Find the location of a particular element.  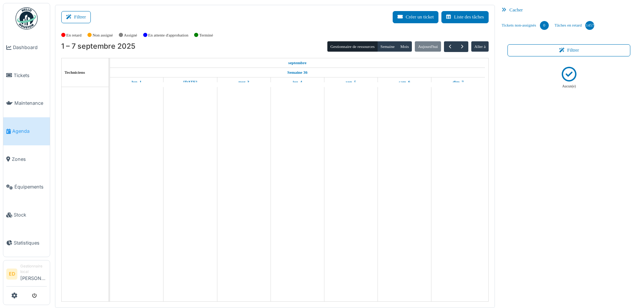

a: Statistiques is located at coordinates (27, 243).